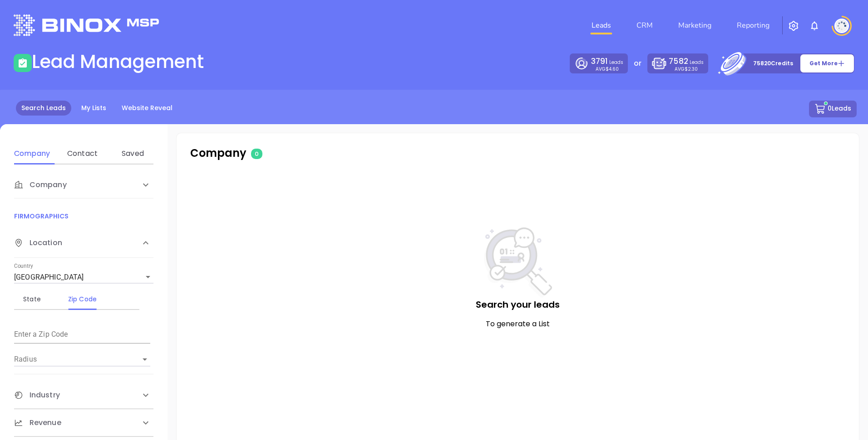 This screenshot has width=868, height=440. What do you see at coordinates (44, 108) in the screenshot?
I see `a: Search Leads` at bounding box center [44, 108].